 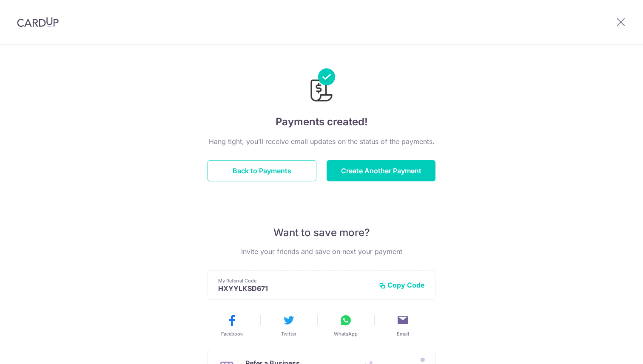 I want to click on button: Copy Code, so click(x=402, y=285).